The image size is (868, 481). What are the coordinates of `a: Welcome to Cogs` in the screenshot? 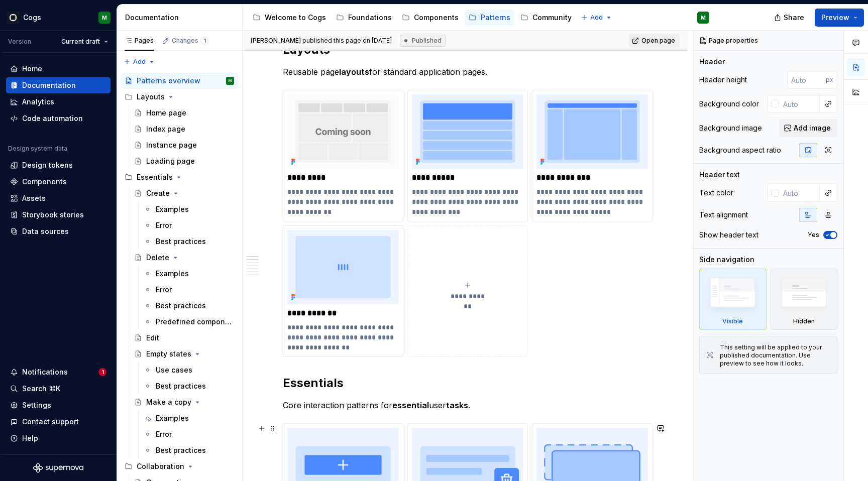 It's located at (289, 18).